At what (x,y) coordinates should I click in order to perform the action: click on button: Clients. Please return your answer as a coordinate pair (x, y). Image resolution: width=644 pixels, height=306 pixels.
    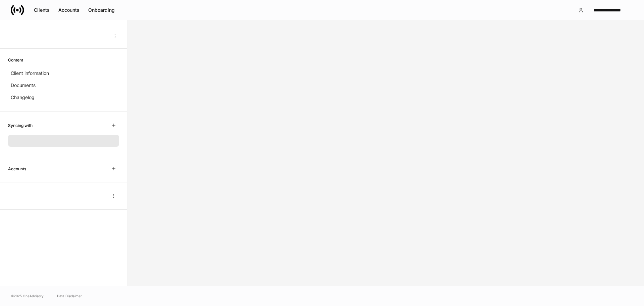
    Looking at the image, I should click on (42, 10).